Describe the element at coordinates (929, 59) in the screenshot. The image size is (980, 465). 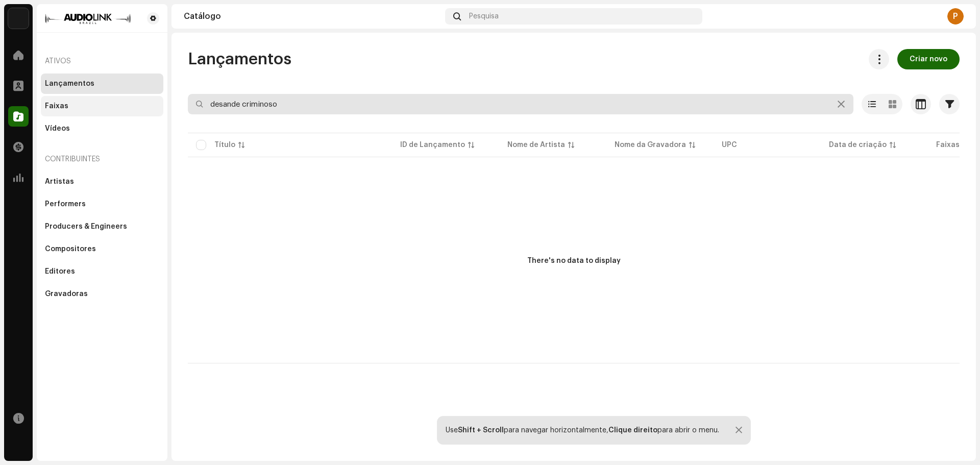
I see `span: Criar novo` at that location.